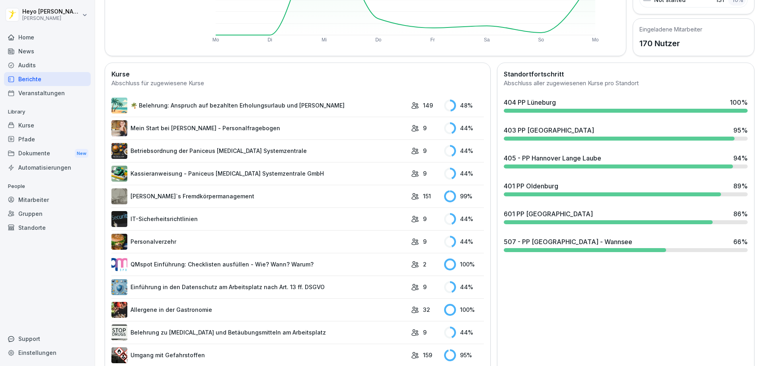 Image resolution: width=764 pixels, height=366 pixels. I want to click on a: Veranstaltungen, so click(47, 93).